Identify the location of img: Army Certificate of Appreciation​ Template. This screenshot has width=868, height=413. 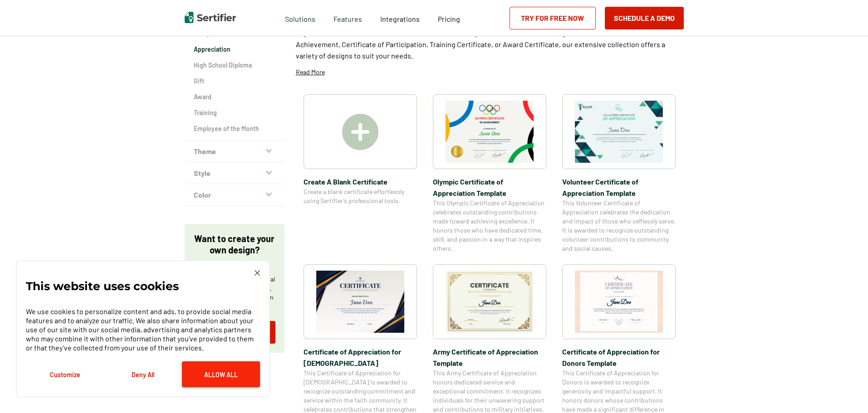
(489, 301).